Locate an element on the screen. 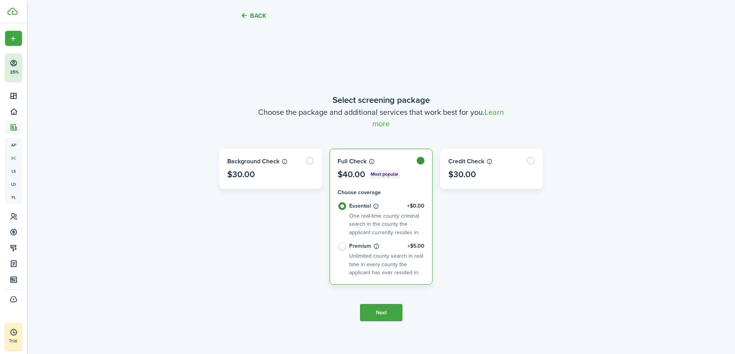 This screenshot has width=735, height=354. p: Trial is located at coordinates (24, 341).